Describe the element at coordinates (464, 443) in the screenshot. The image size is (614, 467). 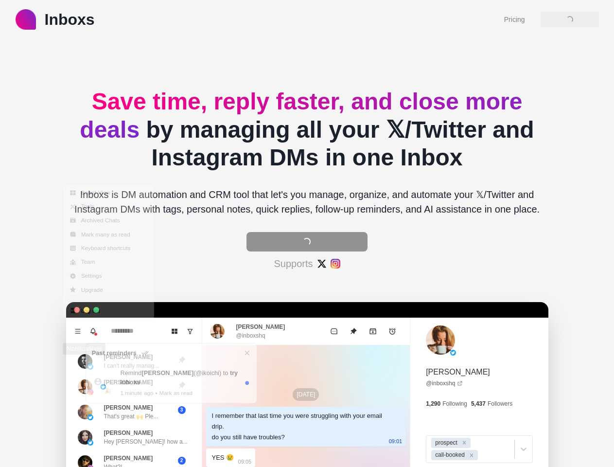
I see `div: Remove prospect` at that location.